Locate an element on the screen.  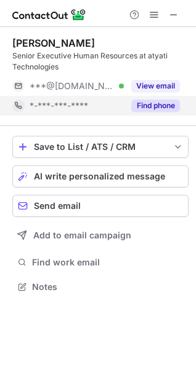
span: Notes is located at coordinates (108, 287).